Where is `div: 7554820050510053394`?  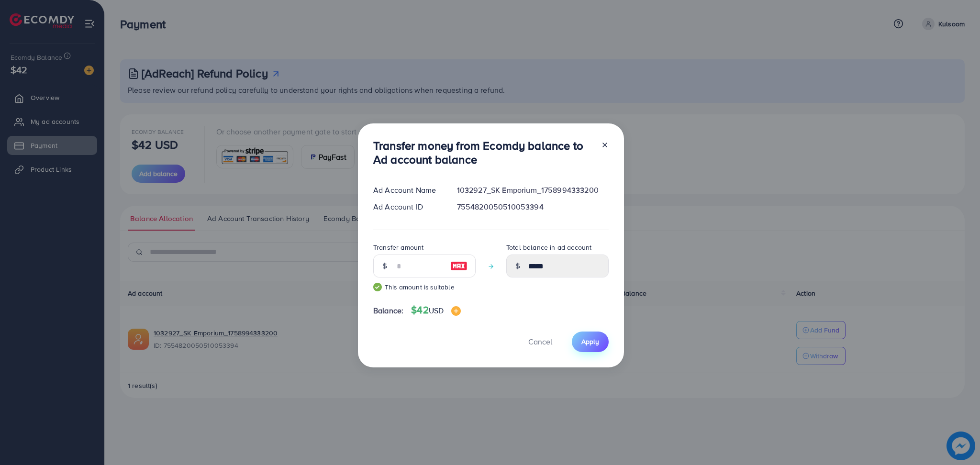 div: 7554820050510053394 is located at coordinates (533, 207).